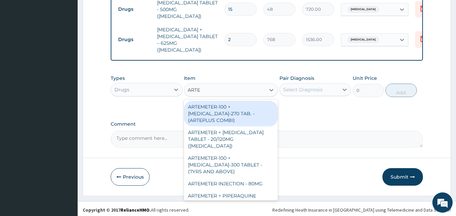 The height and width of the screenshot is (216, 456). Describe the element at coordinates (303, 90) in the screenshot. I see `div: Select Diagnosis` at that location.